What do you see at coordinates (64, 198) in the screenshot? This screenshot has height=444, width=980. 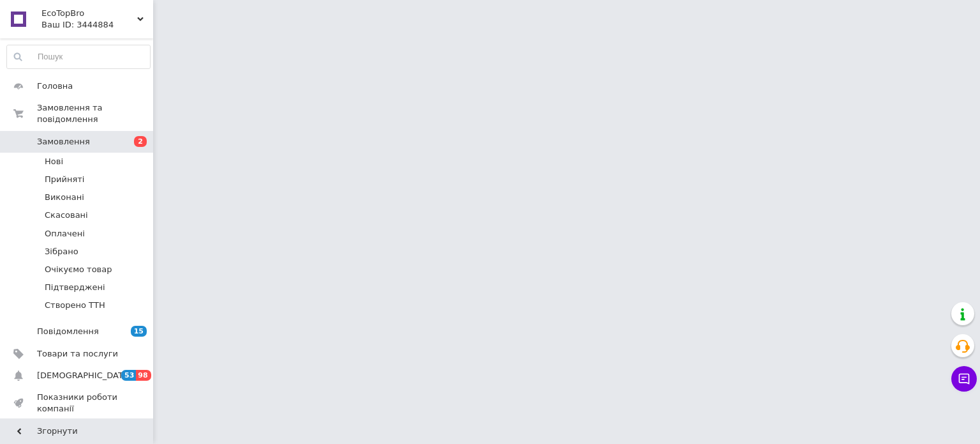 I see `span: Виконані` at bounding box center [64, 198].